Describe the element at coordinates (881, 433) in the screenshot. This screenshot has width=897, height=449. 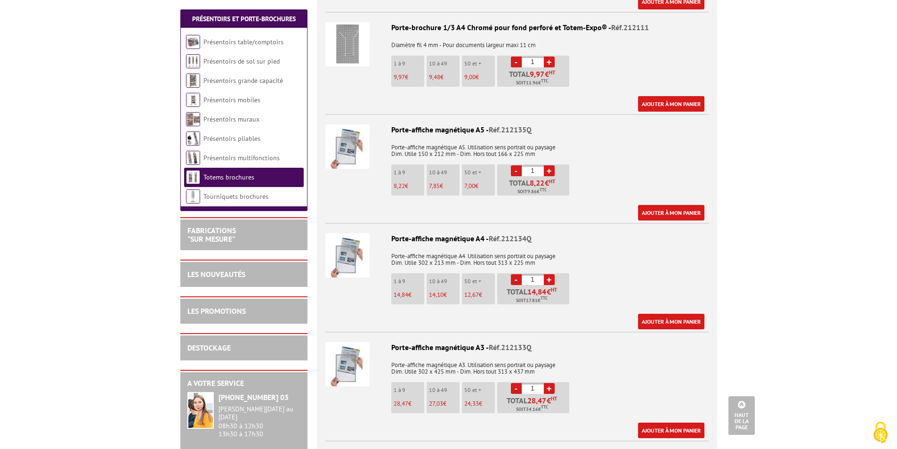
I see `button: Cookies (fenêtre modale)` at that location.